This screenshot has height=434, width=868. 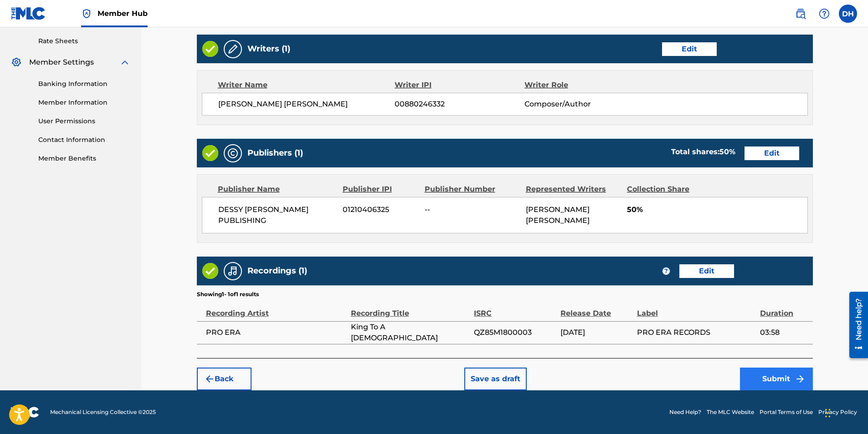 What do you see at coordinates (25, 413) in the screenshot?
I see `img: logo` at bounding box center [25, 413].